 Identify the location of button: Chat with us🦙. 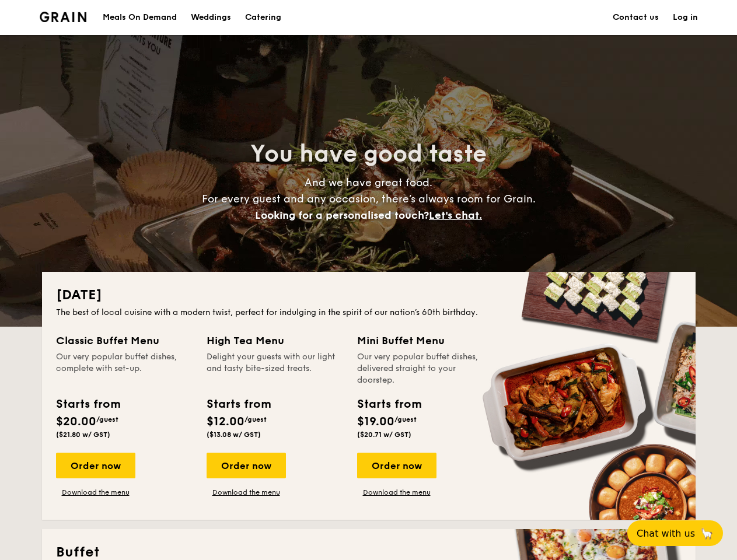
(675, 533).